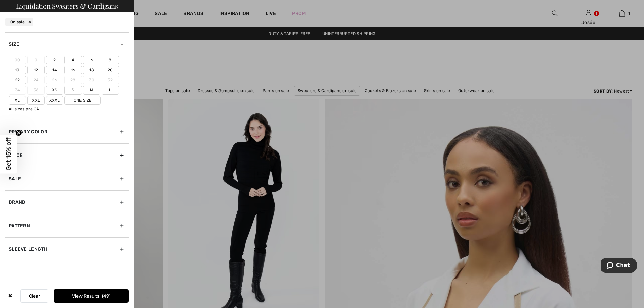  Describe the element at coordinates (67, 202) in the screenshot. I see `div: Brand` at that location.